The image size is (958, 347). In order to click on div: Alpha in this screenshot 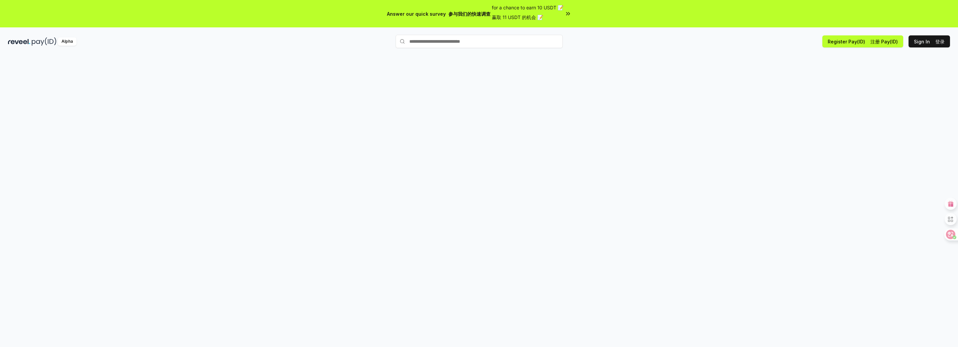, I will do `click(67, 41)`.